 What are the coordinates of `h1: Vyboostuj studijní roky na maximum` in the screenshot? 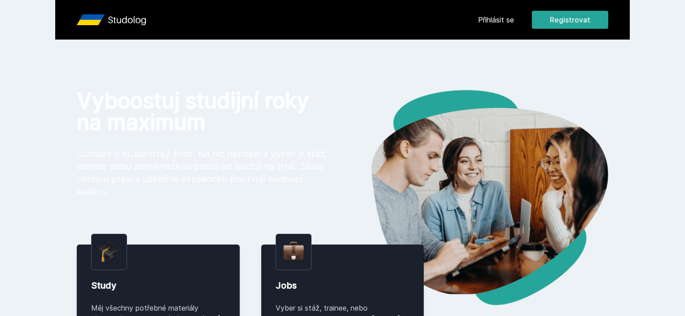 It's located at (202, 111).